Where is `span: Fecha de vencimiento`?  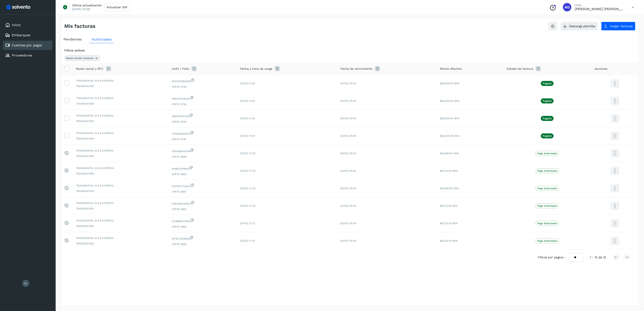
span: Fecha de vencimiento is located at coordinates (357, 68).